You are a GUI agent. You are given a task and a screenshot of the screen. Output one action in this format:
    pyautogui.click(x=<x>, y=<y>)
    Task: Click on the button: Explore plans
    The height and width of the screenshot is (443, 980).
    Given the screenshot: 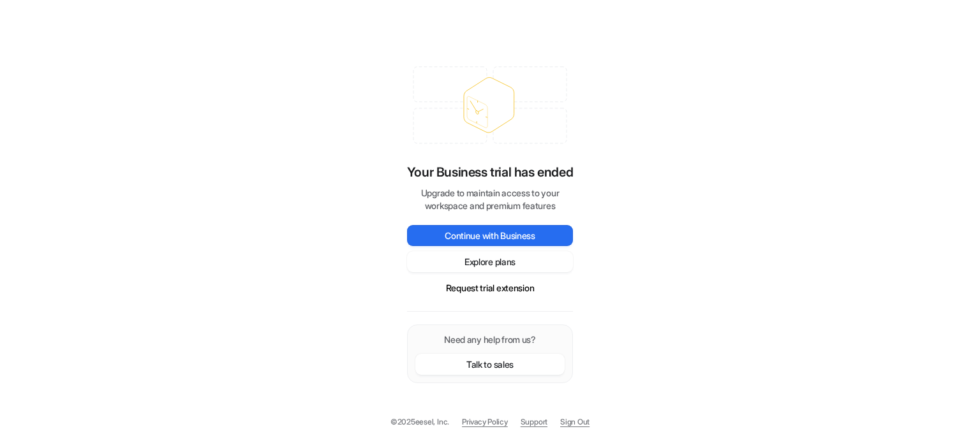 What is the action you would take?
    pyautogui.click(x=490, y=261)
    